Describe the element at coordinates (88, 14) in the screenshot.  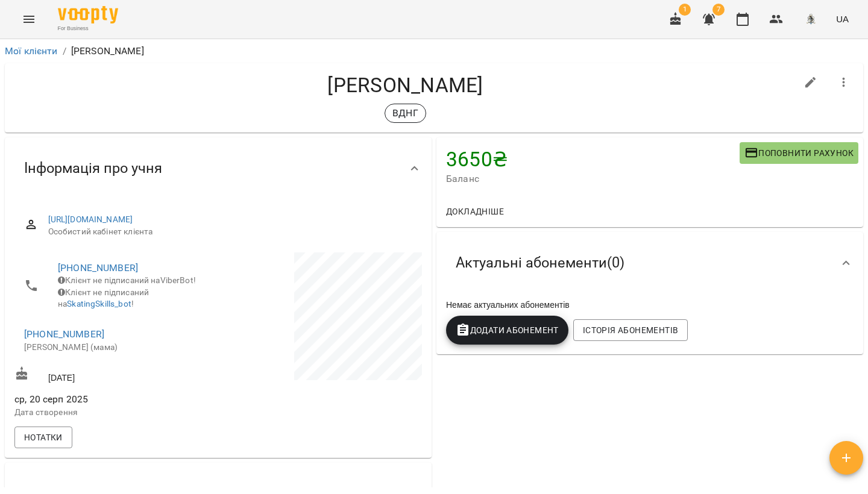
I see `img: Voopty Logo` at that location.